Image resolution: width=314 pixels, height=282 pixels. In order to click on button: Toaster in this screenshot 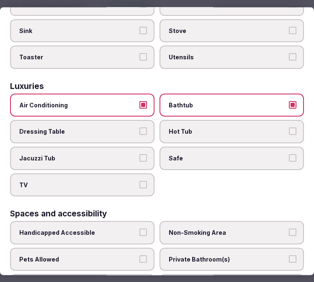, I will do `click(143, 57)`.